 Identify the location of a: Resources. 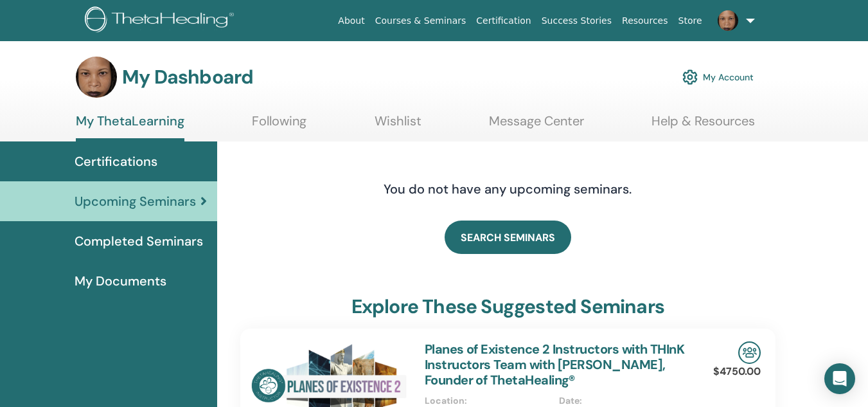
(645, 21).